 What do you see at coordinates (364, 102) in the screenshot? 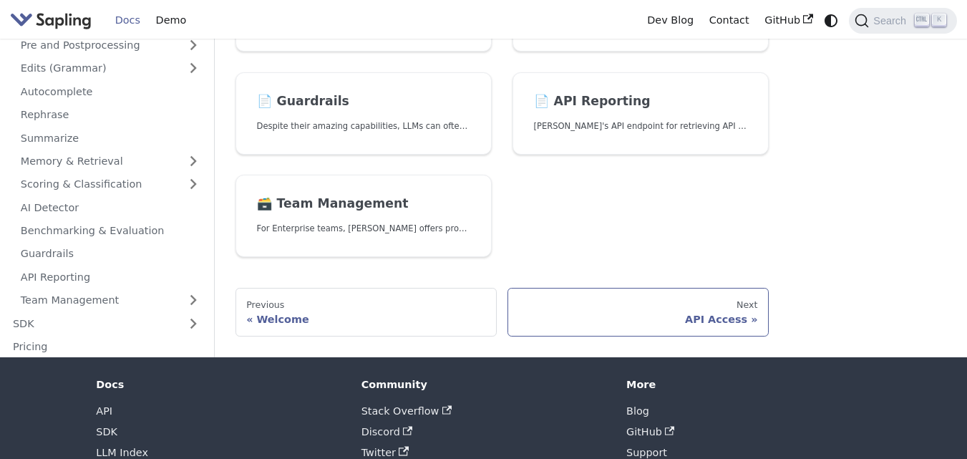
I see `h2: Guardrails` at bounding box center [364, 102].